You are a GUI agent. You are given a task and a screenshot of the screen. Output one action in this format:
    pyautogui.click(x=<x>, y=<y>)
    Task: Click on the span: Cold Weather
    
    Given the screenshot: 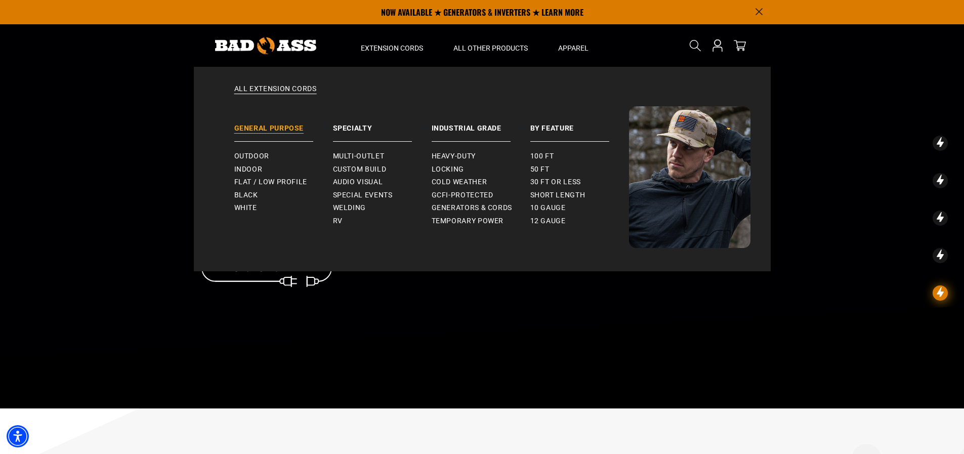 What is the action you would take?
    pyautogui.click(x=460, y=182)
    